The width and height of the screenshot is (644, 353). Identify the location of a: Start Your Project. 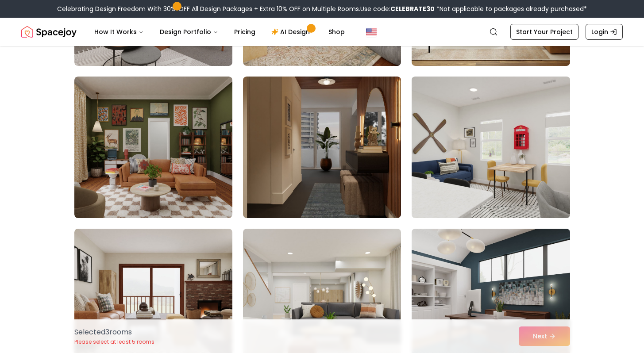
(544, 32).